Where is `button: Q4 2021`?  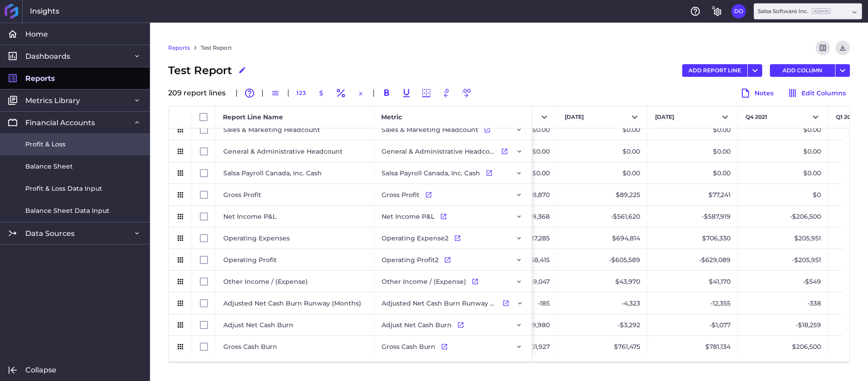
button: Q4 2021 is located at coordinates (783, 117).